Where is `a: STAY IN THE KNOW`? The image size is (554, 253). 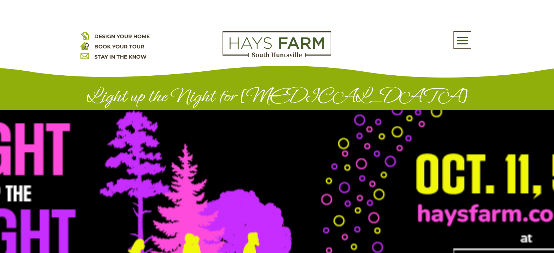 a: STAY IN THE KNOW is located at coordinates (120, 57).